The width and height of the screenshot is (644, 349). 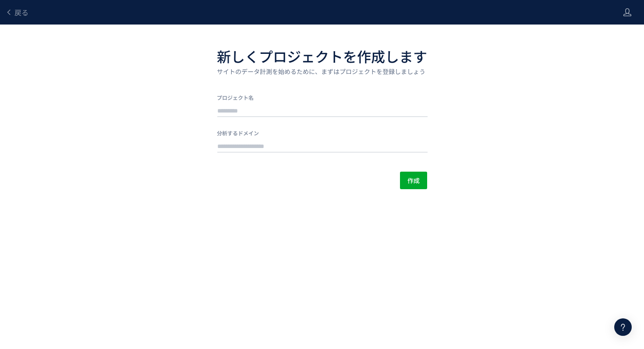 What do you see at coordinates (322, 133) in the screenshot?
I see `label: 分析するドメイン` at bounding box center [322, 133].